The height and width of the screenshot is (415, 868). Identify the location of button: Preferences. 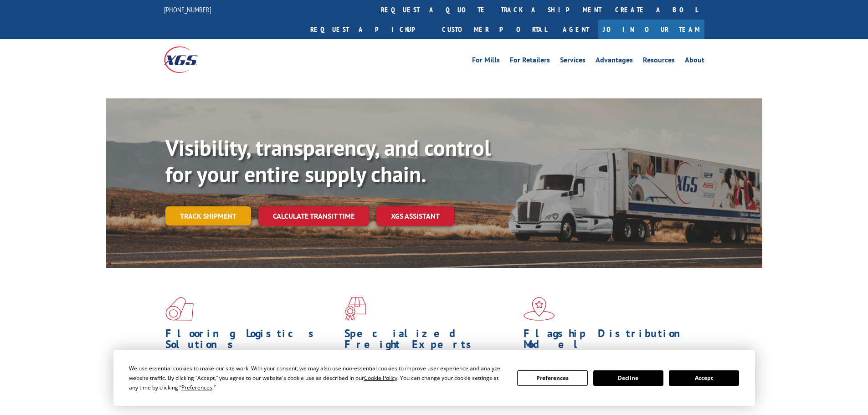
(552, 378).